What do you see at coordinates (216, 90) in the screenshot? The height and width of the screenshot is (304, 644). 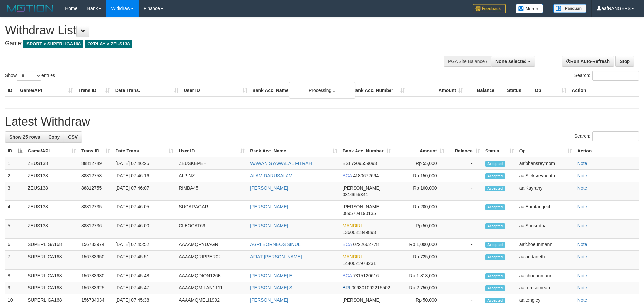 I see `th: User ID` at bounding box center [216, 90].